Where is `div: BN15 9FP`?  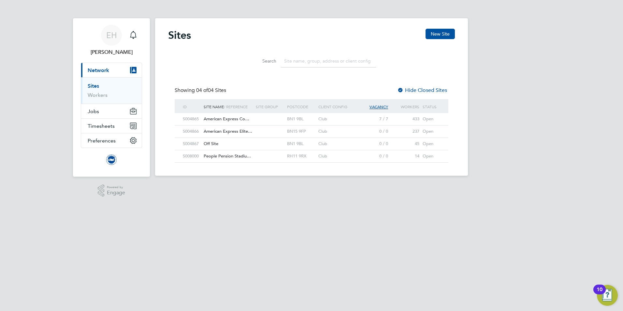 div: BN15 9FP is located at coordinates (301, 131).